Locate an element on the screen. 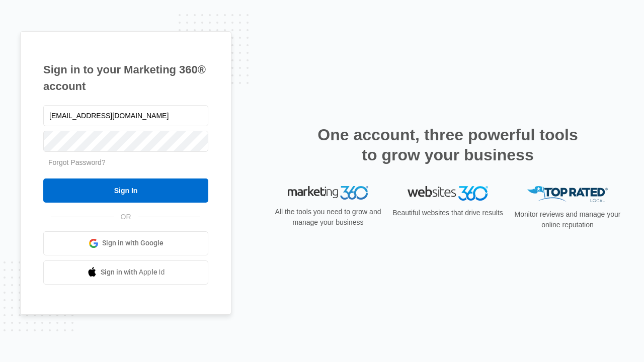 The image size is (644, 362). p: Beautiful websites that drive results is located at coordinates (447, 213).